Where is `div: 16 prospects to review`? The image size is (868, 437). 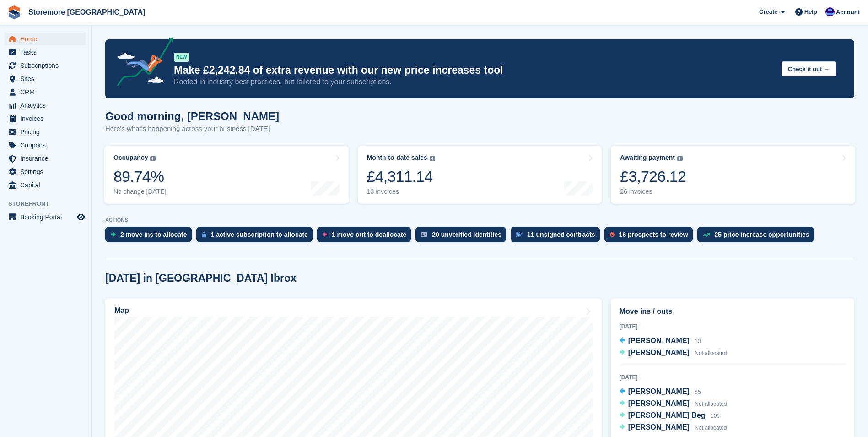
div: 16 prospects to review is located at coordinates (653, 234).